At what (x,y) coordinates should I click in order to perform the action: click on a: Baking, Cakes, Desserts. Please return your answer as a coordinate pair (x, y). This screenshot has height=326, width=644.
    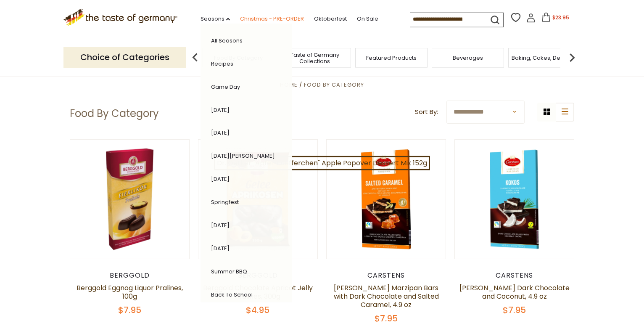
    Looking at the image, I should click on (544, 58).